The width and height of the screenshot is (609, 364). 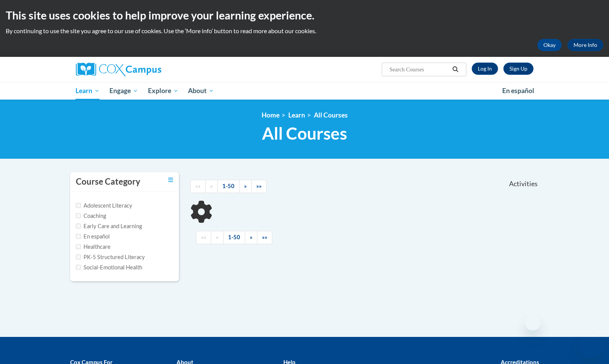 What do you see at coordinates (305, 91) in the screenshot?
I see `div: Main menu` at bounding box center [305, 91].